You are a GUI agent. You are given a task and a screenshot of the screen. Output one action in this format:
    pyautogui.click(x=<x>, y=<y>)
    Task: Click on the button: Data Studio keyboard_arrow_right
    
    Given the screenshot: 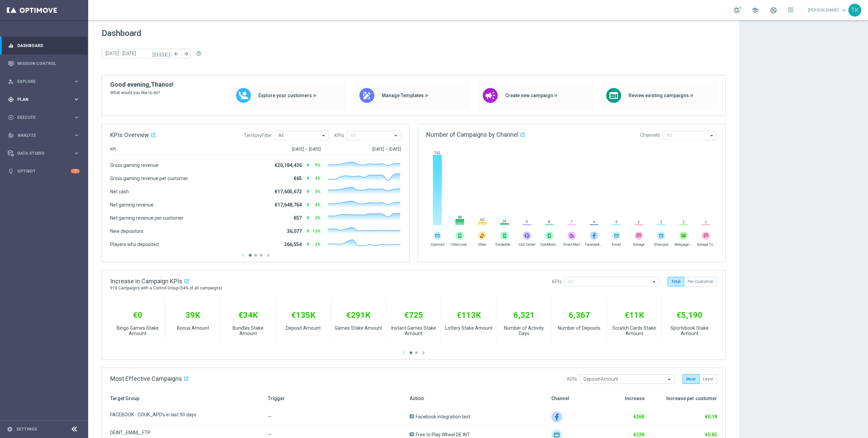 What is the action you would take?
    pyautogui.click(x=44, y=153)
    